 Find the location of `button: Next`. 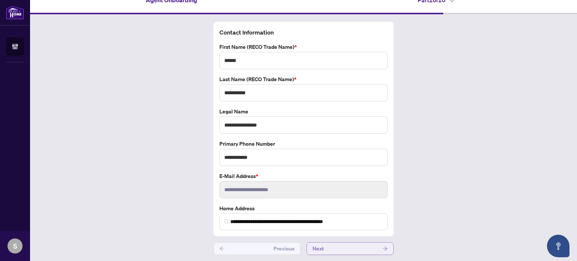

button: Next is located at coordinates (350, 249).